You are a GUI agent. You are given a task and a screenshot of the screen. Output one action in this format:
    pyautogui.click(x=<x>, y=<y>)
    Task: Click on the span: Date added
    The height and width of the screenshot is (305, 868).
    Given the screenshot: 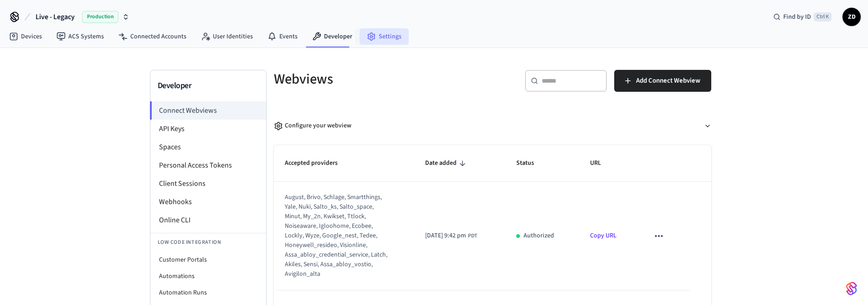 What is the action you would take?
    pyautogui.click(x=447, y=163)
    